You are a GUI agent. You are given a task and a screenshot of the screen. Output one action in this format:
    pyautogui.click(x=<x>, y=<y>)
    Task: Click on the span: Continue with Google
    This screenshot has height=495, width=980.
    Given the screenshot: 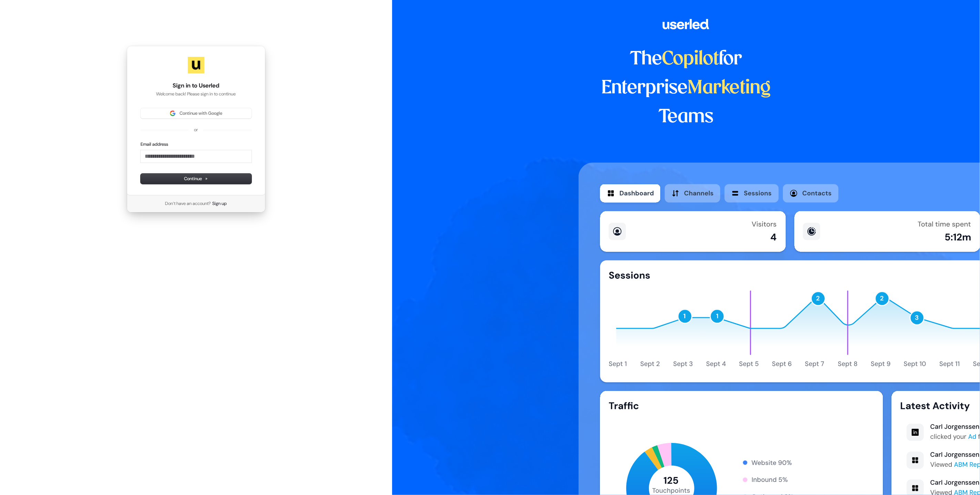 What is the action you would take?
    pyautogui.click(x=201, y=113)
    